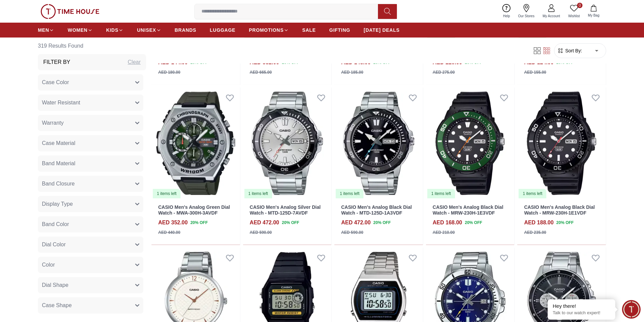 The image size is (644, 322). Describe the element at coordinates (91, 82) in the screenshot. I see `button: Case Color` at that location.